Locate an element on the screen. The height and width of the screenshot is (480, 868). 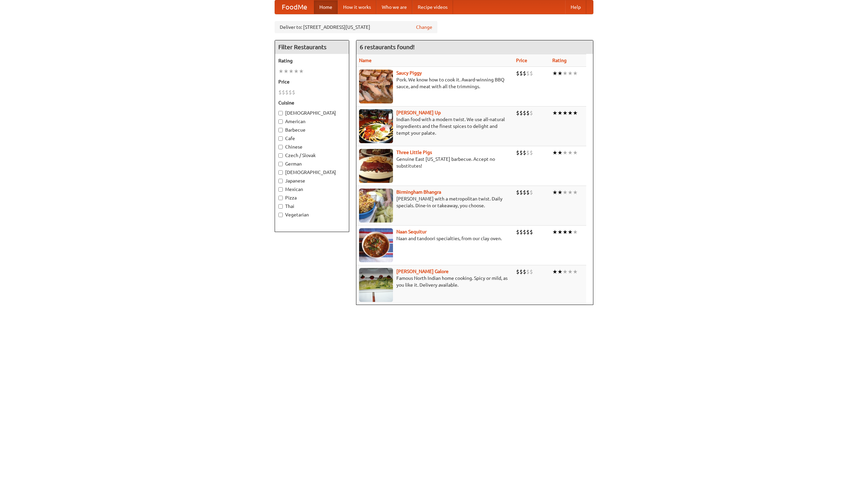
h5: Cuisine is located at coordinates (312, 103).